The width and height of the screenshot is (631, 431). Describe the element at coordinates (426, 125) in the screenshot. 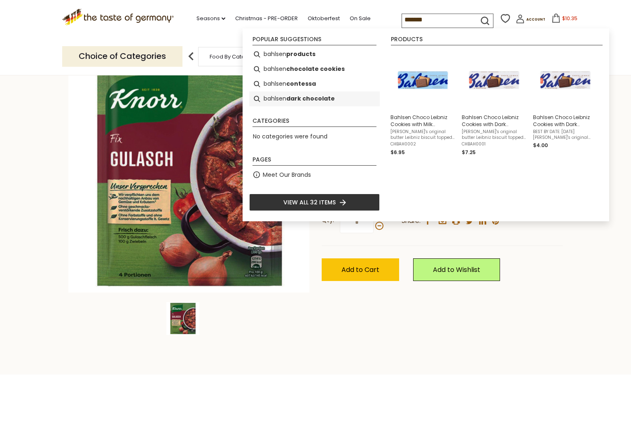

I see `div: Instant Search Results` at that location.